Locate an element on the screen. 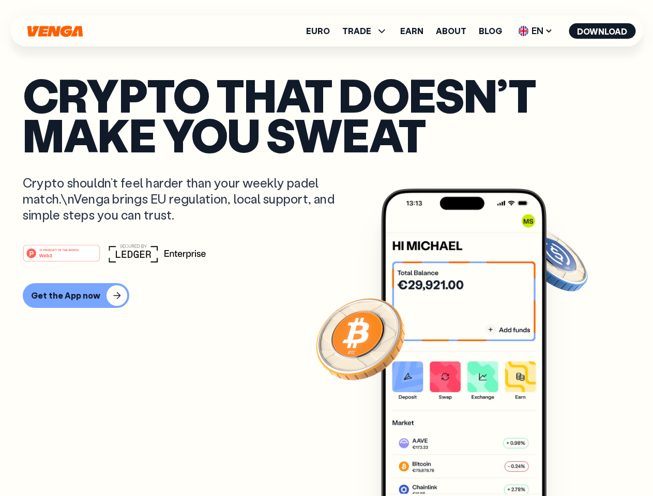  div: Get the App now is located at coordinates (66, 296).